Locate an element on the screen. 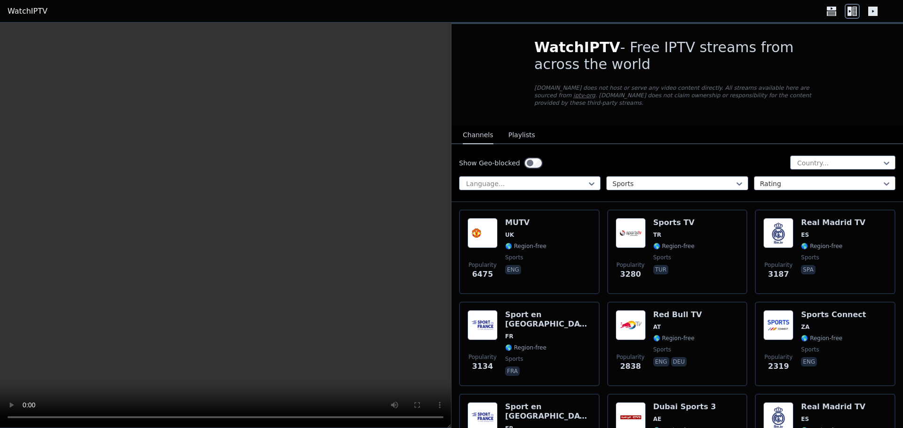 The width and height of the screenshot is (903, 428). span: 2838 is located at coordinates (630, 367).